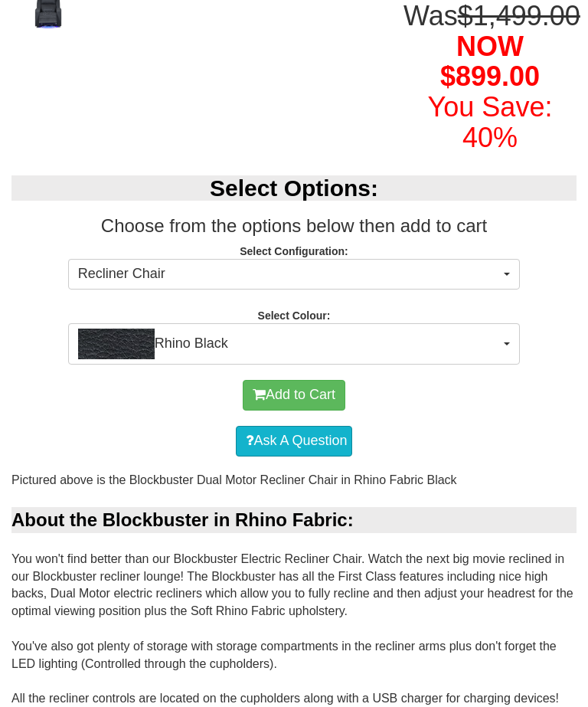  I want to click on b: Select Options:, so click(294, 187).